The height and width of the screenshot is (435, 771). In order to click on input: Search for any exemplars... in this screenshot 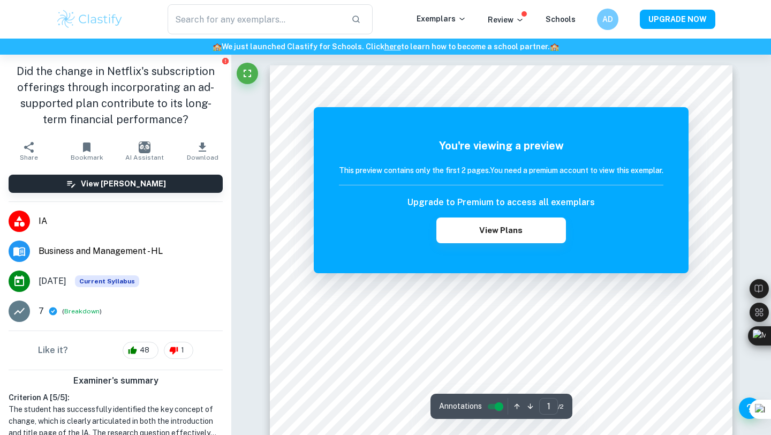, I will do `click(255, 19)`.